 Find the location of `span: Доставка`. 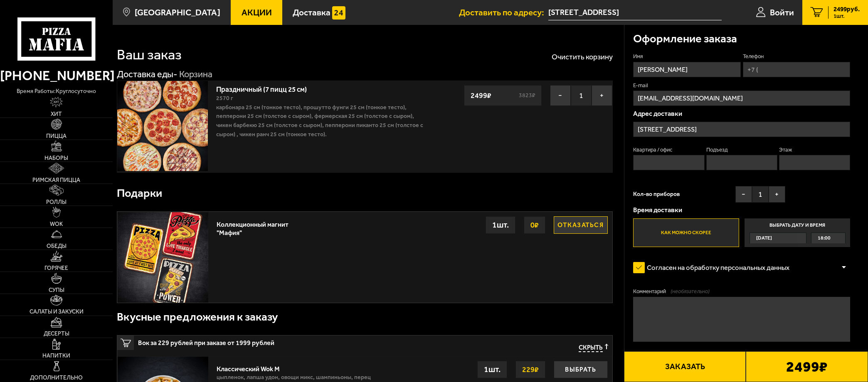

span: Доставка is located at coordinates (311, 12).